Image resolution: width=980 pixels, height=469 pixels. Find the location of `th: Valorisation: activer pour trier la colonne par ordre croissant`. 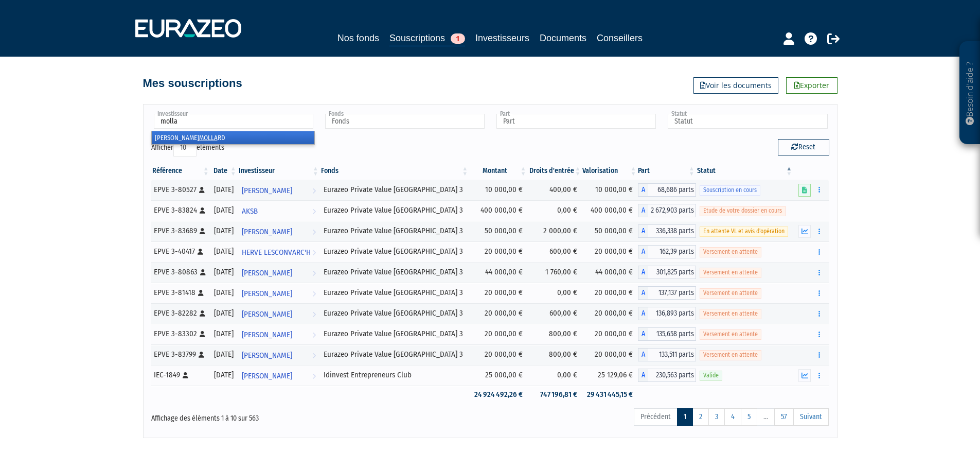

th: Valorisation: activer pour trier la colonne par ordre croissant is located at coordinates (610, 171).